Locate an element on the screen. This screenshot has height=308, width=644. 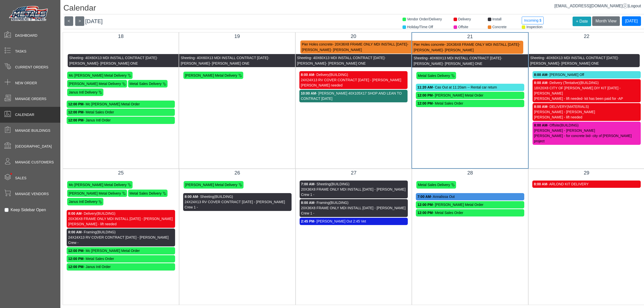
div: Crew - is located at coordinates (121, 243).